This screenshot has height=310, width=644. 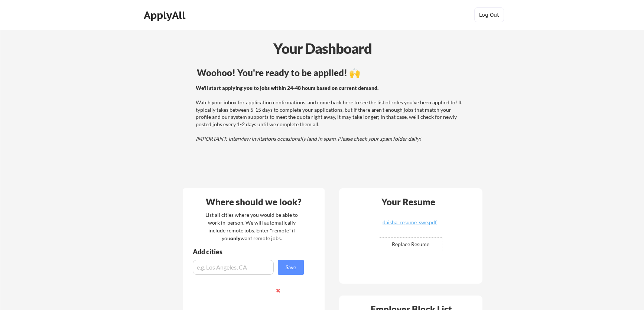 I want to click on input: e.g. Los Angeles, CA, so click(x=233, y=267).